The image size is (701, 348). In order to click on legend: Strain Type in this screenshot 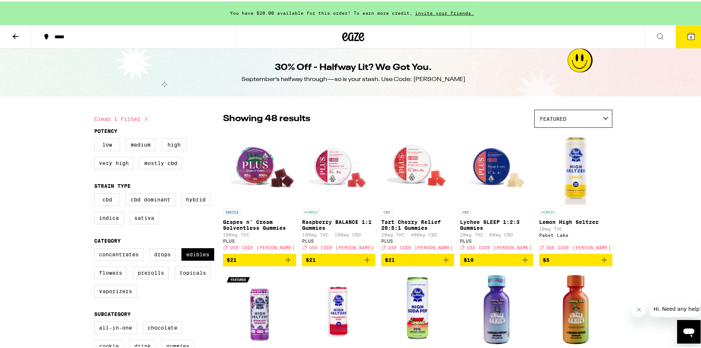, I will do `click(112, 184)`.